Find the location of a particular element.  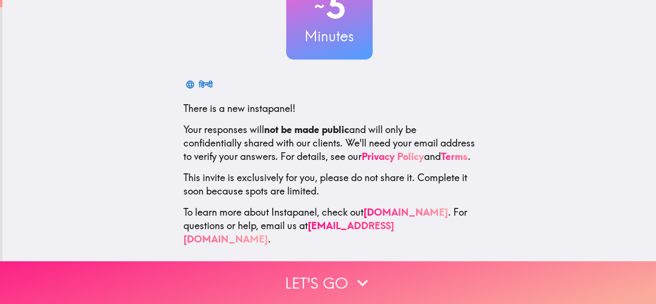

a: Privacy Policy is located at coordinates (393, 156).